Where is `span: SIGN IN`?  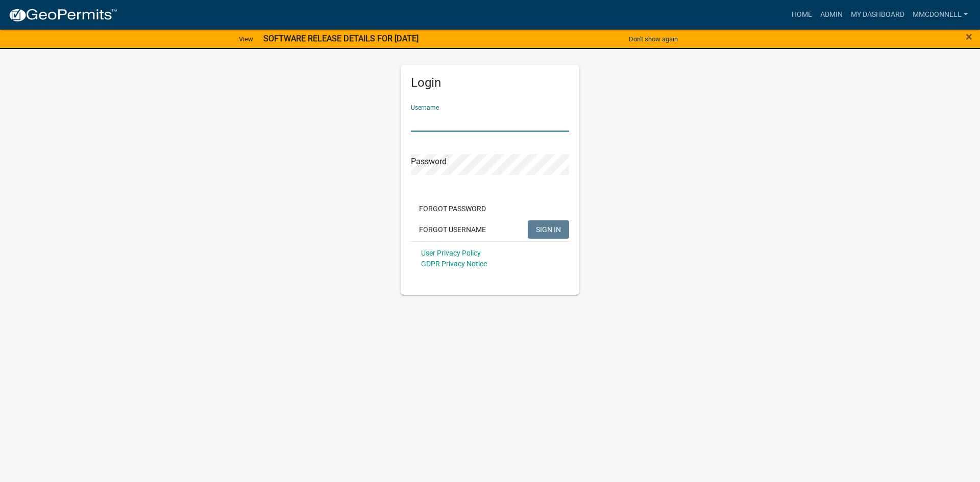
span: SIGN IN is located at coordinates (548, 229).